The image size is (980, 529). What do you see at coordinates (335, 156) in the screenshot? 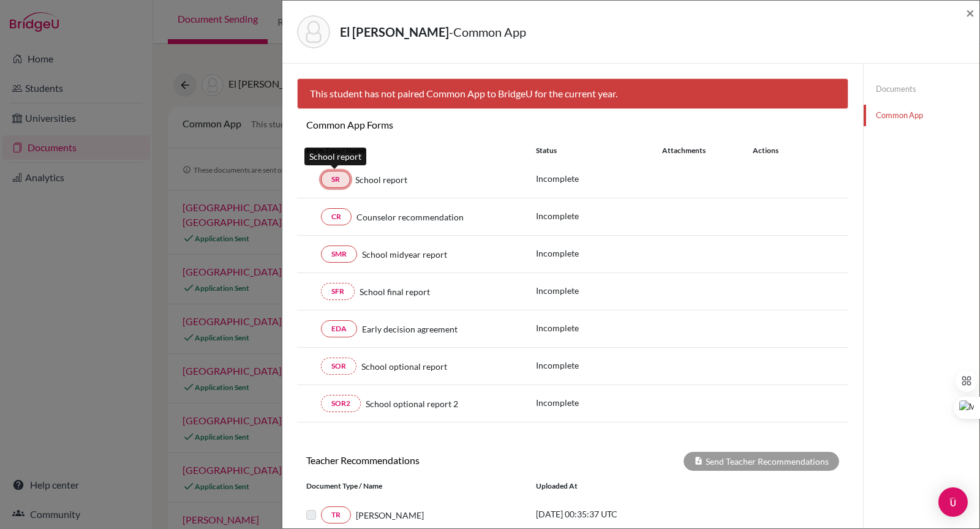
I see `div: School report` at bounding box center [335, 156].